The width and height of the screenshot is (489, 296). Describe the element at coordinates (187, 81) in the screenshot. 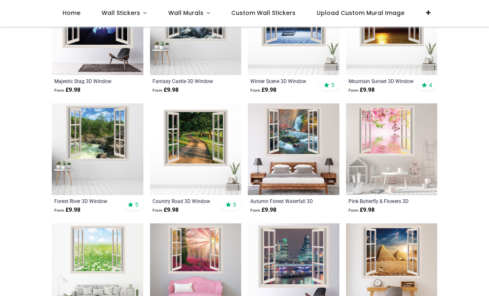

I see `a: Fantasy Castle 3D Window` at that location.